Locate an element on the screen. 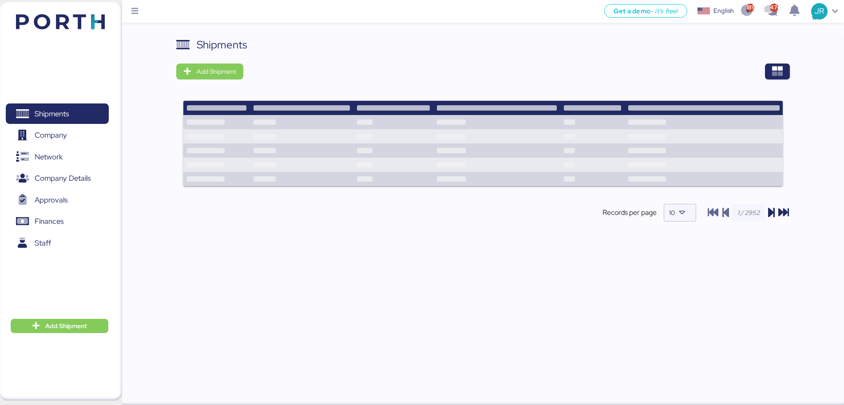 Image resolution: width=844 pixels, height=405 pixels. a: Staff is located at coordinates (57, 243).